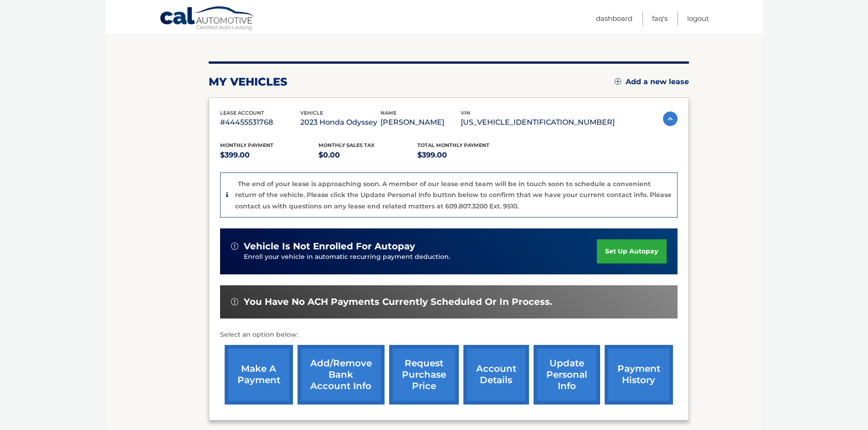 The width and height of the screenshot is (868, 430). Describe the element at coordinates (449, 335) in the screenshot. I see `p: Select an option below:` at that location.